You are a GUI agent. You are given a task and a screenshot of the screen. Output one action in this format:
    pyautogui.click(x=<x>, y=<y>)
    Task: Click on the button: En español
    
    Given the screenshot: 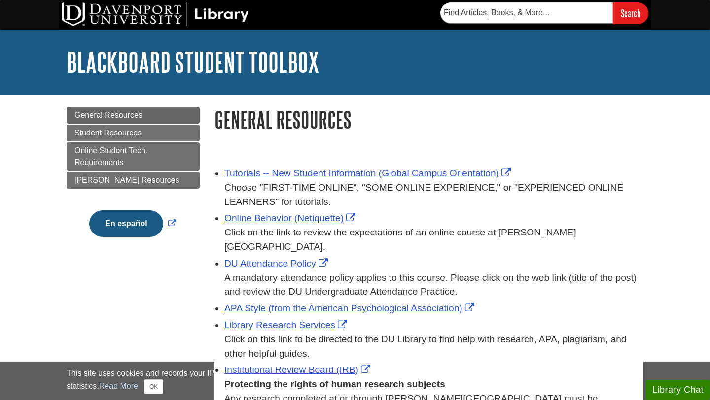 What is the action you would take?
    pyautogui.click(x=126, y=224)
    